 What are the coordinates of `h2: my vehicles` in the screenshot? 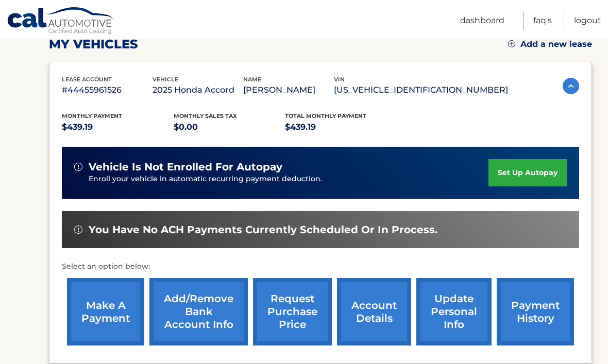 It's located at (93, 44).